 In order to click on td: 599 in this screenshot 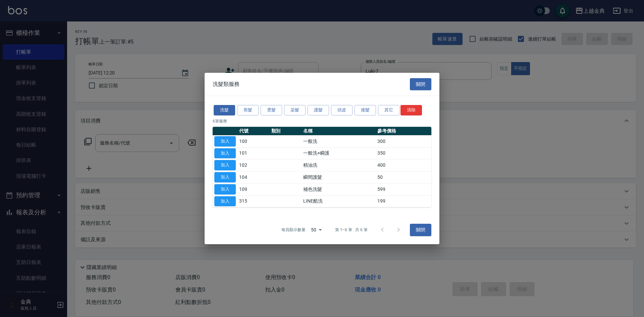, I will do `click(404, 189)`.